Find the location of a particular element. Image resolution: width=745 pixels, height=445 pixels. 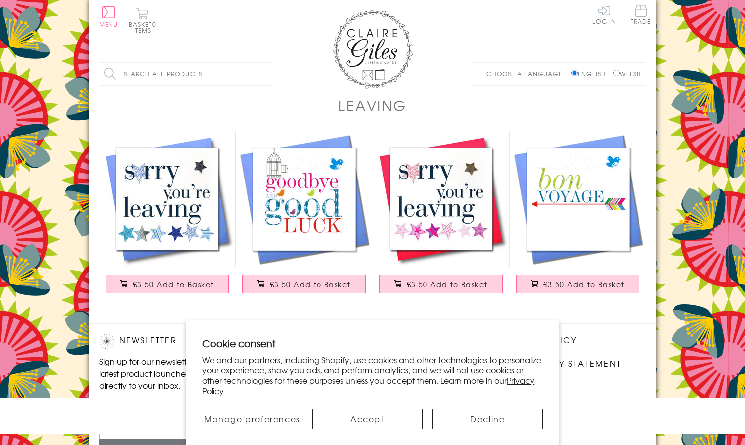

a: Privacy Policy is located at coordinates (368, 386).